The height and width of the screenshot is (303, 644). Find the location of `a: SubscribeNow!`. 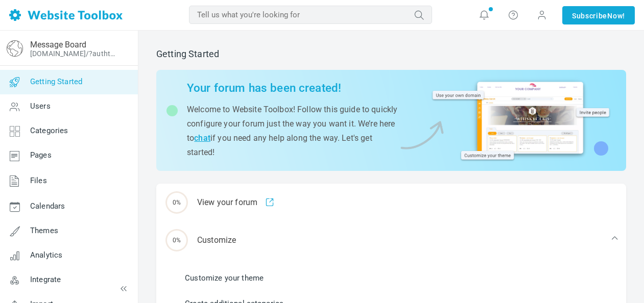

a: SubscribeNow! is located at coordinates (599, 15).